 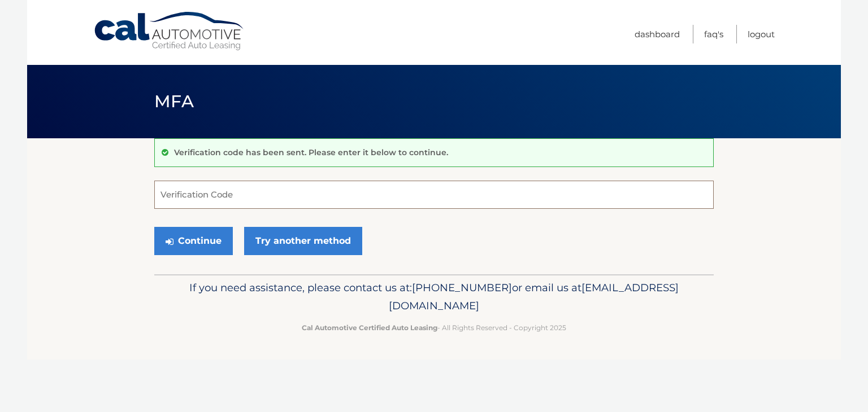 I want to click on input: Verification Code, so click(x=434, y=195).